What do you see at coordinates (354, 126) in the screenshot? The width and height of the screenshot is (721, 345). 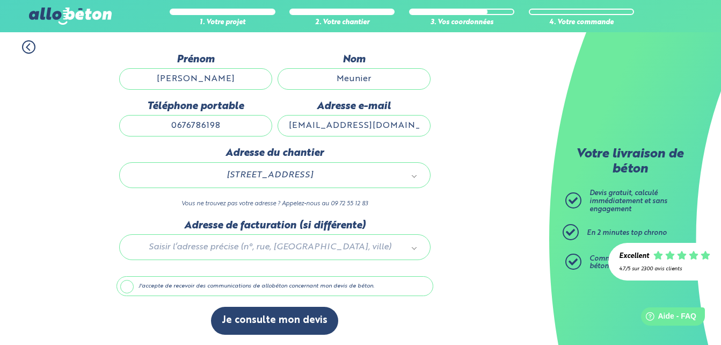 I see `input: ex : contact@allobeton.fr` at bounding box center [354, 126].